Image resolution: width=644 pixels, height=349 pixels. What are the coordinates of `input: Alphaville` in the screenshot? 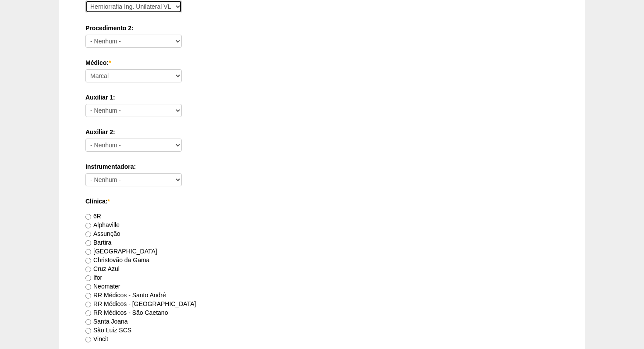 It's located at (88, 225).